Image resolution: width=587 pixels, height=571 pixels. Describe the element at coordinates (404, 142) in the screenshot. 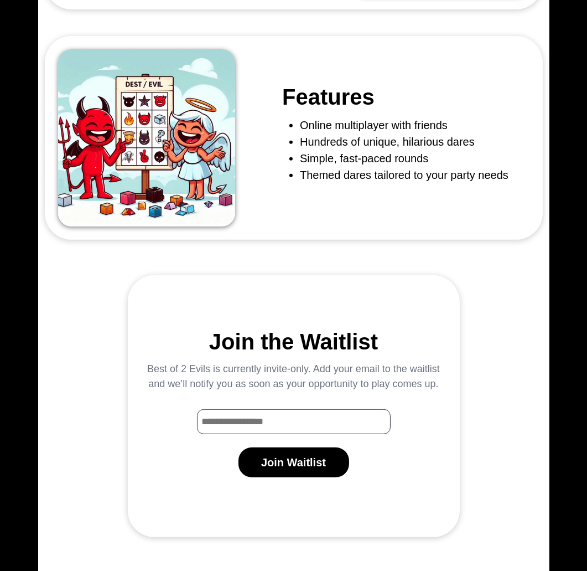

I see `li: Hundreds of unique, hilarious dares` at that location.